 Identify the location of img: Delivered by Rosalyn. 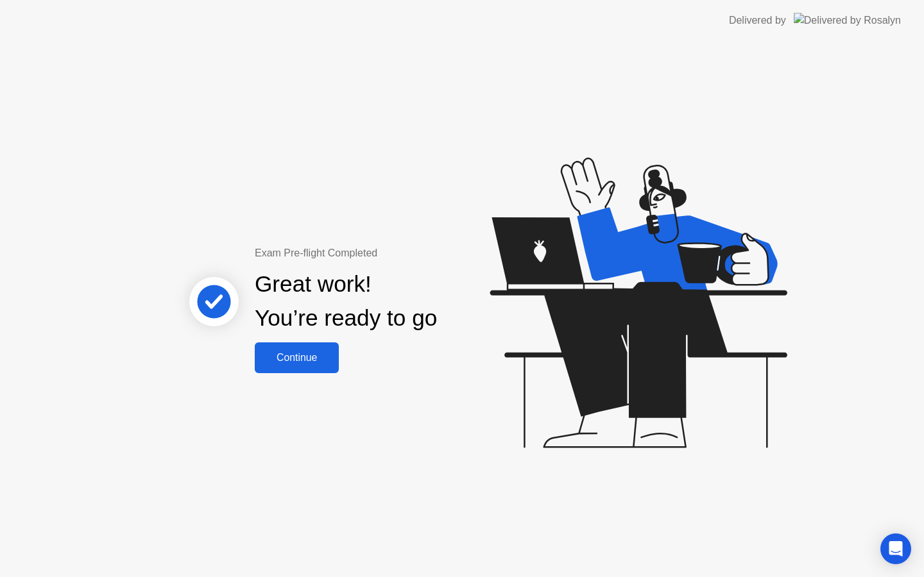
(847, 20).